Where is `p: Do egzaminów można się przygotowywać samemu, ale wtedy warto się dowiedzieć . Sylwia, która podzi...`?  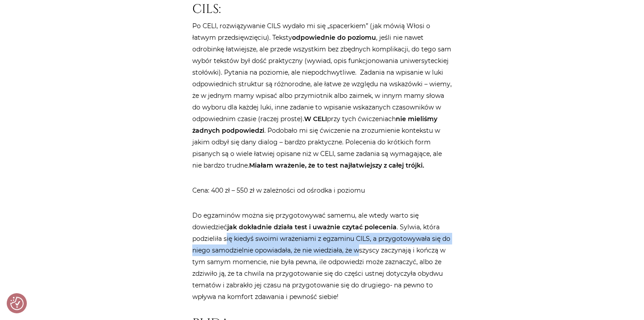
p: Do egzaminów można się przygotowywać samemu, ale wtedy warto się dowiedzieć . Sylwia, która podzi... is located at coordinates (322, 256).